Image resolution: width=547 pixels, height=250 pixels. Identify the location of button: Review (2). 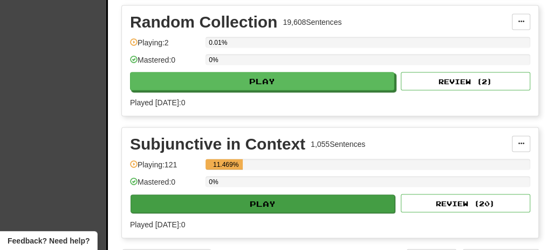
(466, 81).